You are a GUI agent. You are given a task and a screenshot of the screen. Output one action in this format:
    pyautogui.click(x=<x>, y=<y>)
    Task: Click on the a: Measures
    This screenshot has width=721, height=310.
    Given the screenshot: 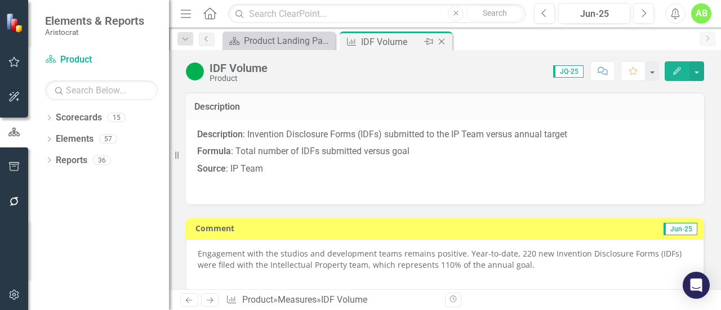 What is the action you would take?
    pyautogui.click(x=297, y=300)
    